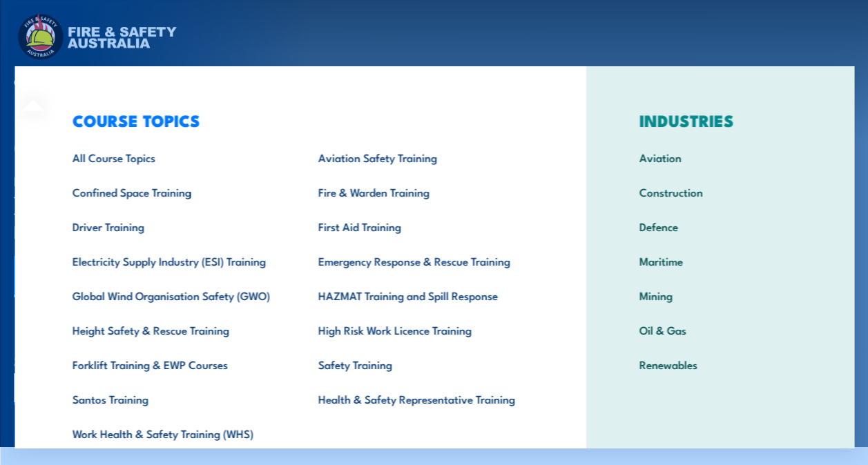 Image resolution: width=868 pixels, height=465 pixels. Describe the element at coordinates (420, 330) in the screenshot. I see `a: High Risk Work Licence Training` at that location.